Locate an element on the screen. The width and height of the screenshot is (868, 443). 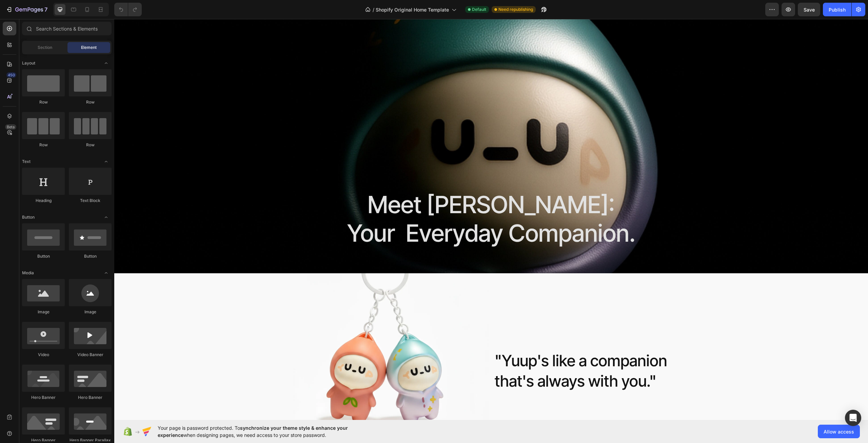
div: Beta is located at coordinates (11, 126).